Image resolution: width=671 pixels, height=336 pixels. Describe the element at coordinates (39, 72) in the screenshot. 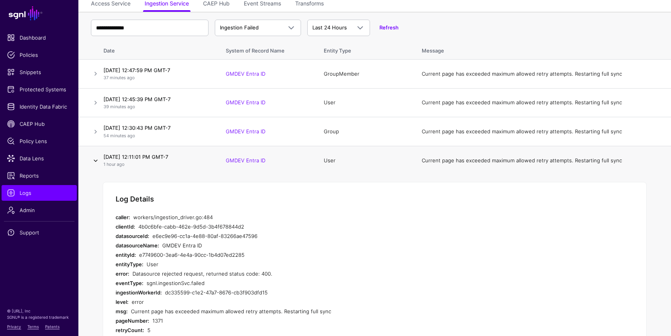

I see `span: Snippets` at that location.